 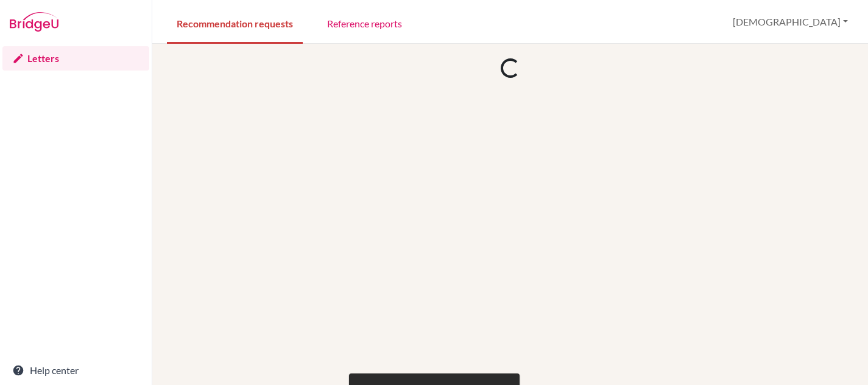 I want to click on div: Loading..., so click(x=510, y=68).